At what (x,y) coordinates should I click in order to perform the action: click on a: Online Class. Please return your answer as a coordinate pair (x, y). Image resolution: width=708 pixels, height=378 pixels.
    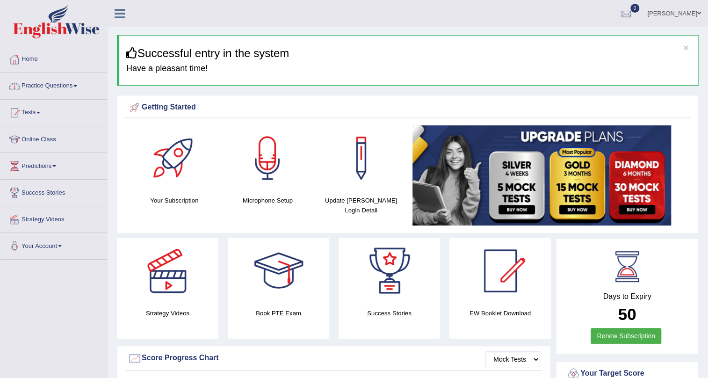
    Looking at the image, I should click on (54, 138).